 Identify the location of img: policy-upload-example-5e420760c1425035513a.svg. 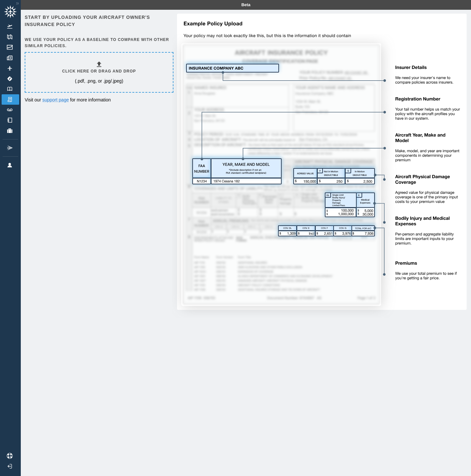
(319, 166).